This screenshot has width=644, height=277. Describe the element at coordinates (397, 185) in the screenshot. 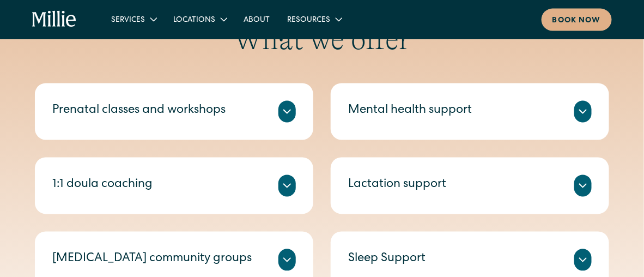

I see `div: Lactation support` at that location.